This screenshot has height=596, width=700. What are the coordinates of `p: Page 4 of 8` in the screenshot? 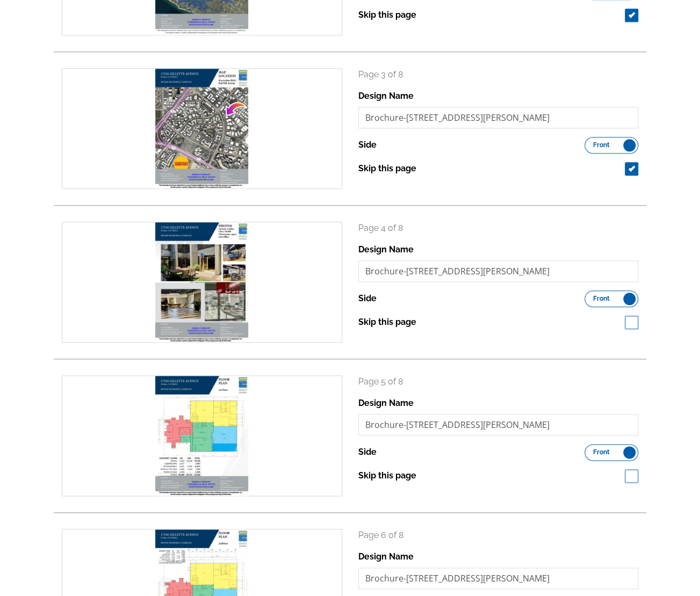 It's located at (499, 228).